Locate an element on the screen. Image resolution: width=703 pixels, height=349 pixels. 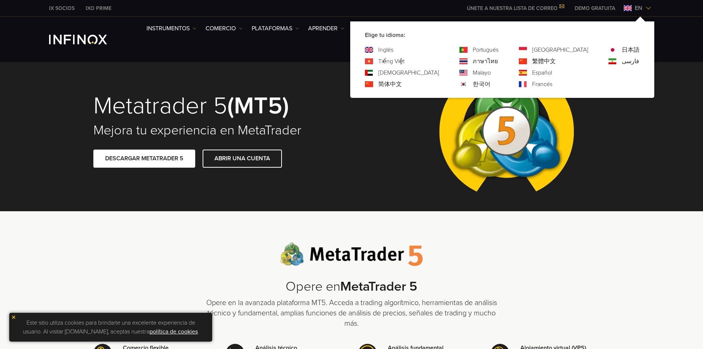
a: Aprender is located at coordinates (326, 28).